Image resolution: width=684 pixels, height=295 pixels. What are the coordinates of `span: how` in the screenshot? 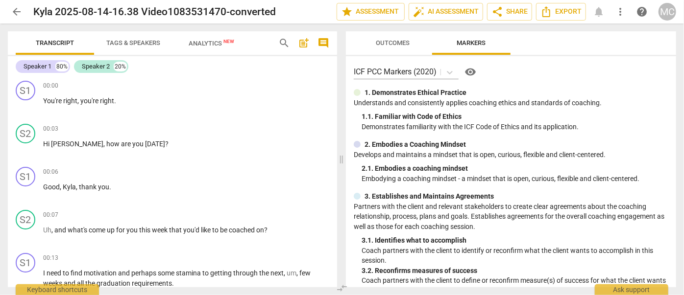 It's located at (114, 144).